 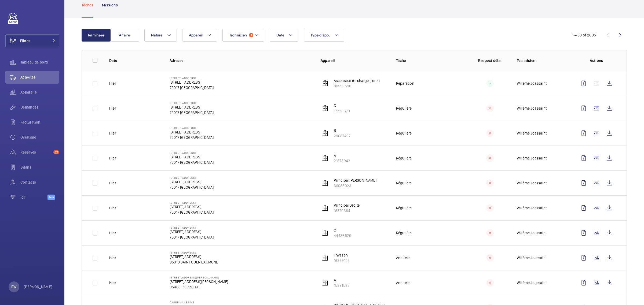 What do you see at coordinates (341, 255) in the screenshot?
I see `p: Thyssen` at bounding box center [341, 255].